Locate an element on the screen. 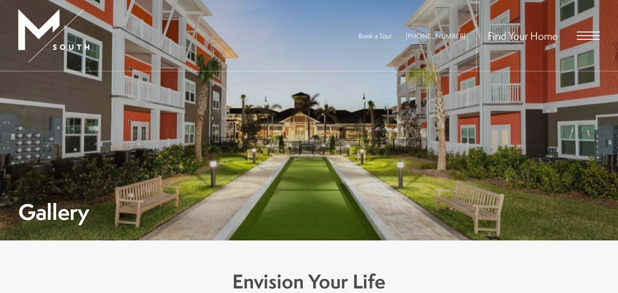  h1: Gallery is located at coordinates (53, 212).